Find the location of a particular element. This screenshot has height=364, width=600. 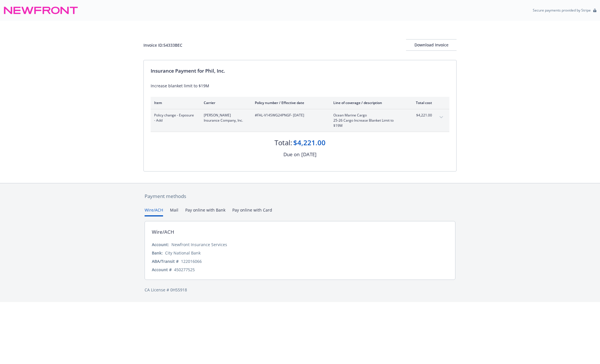

span: $4,221.00 is located at coordinates (421, 115).